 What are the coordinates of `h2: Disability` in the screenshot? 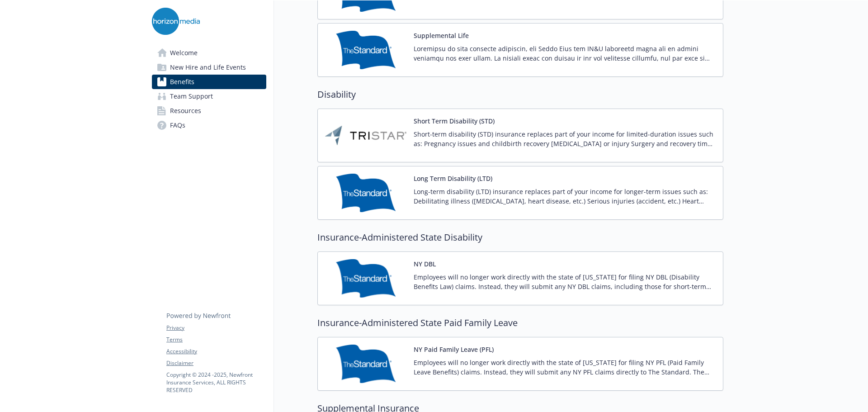 It's located at (520, 94).